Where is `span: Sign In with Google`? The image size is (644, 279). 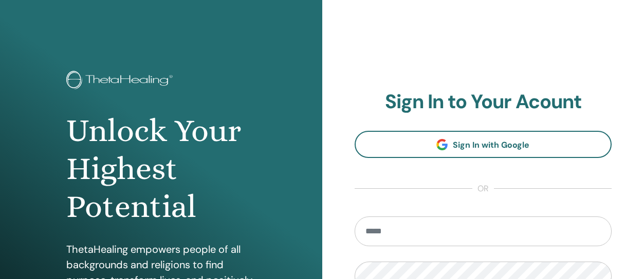 span: Sign In with Google is located at coordinates (491, 145).